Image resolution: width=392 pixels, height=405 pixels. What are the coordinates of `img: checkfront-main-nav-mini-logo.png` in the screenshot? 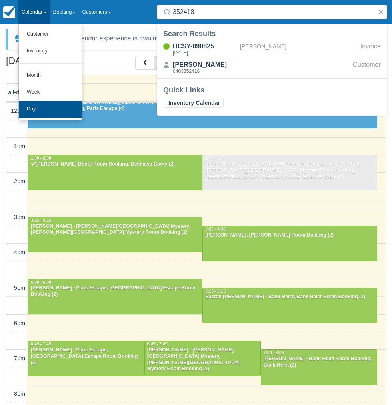 It's located at (9, 12).